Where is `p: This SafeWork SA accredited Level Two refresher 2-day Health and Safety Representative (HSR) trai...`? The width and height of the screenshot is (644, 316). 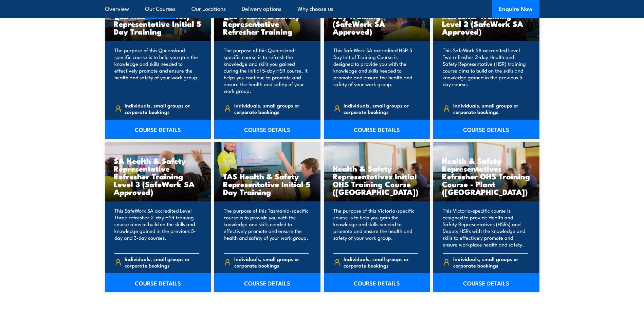
p: This SafeWork SA accredited Level Two refresher 2-day Health and Safety Representative (HSR) trai... is located at coordinates (485, 70).